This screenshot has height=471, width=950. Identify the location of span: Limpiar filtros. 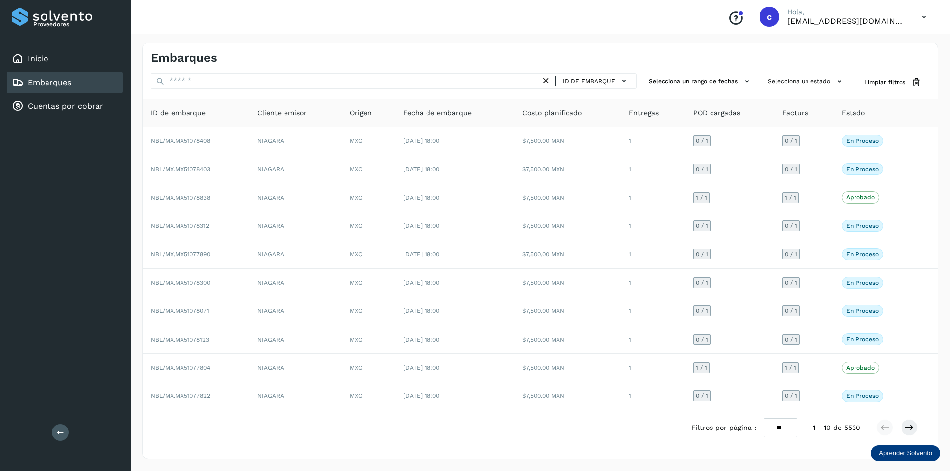
(884, 82).